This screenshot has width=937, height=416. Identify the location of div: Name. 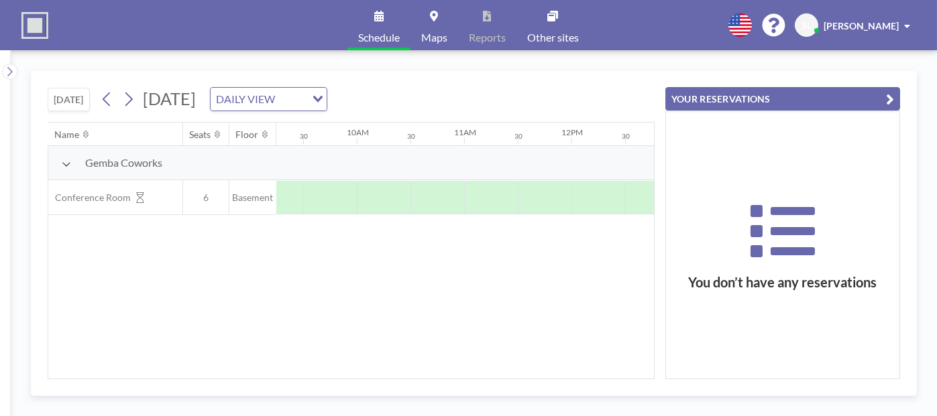
(67, 135).